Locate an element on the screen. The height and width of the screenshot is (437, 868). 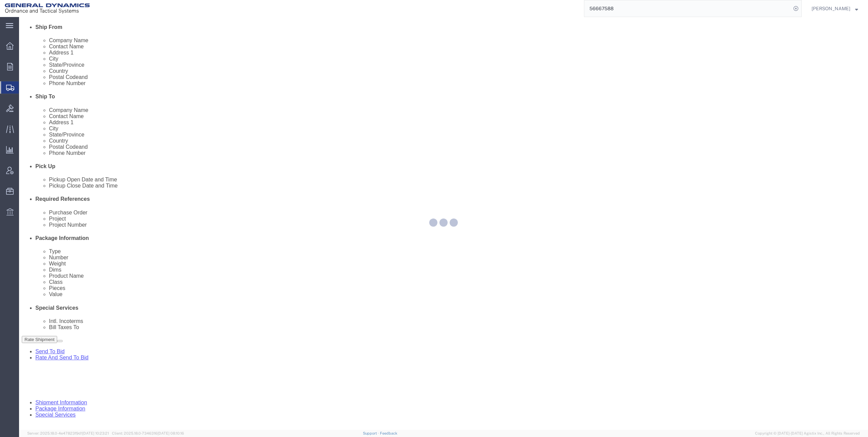
a: Feedback is located at coordinates (389, 433).